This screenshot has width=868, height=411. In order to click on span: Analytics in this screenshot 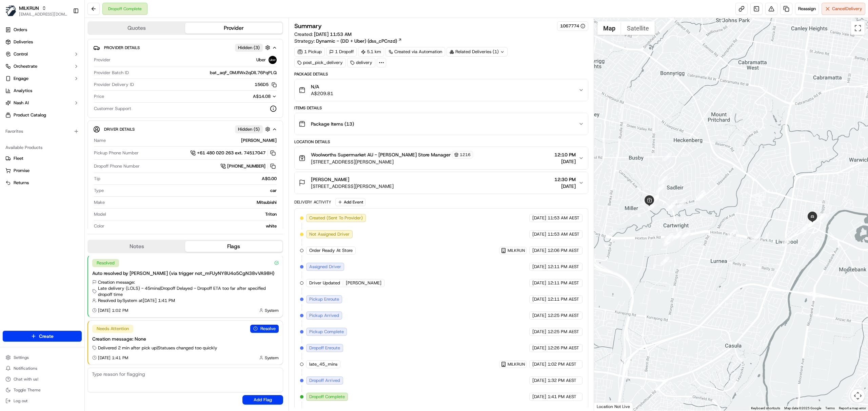, I will do `click(23, 91)`.